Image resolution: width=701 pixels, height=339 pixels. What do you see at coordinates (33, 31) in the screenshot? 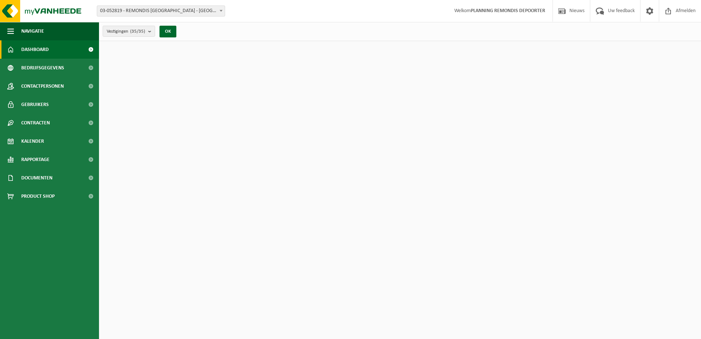
I see `span: Navigatie` at bounding box center [33, 31].